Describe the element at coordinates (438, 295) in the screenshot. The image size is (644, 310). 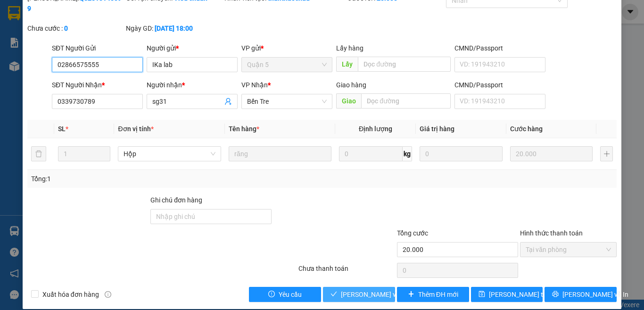
I see `span: Thêm ĐH mới` at that location.